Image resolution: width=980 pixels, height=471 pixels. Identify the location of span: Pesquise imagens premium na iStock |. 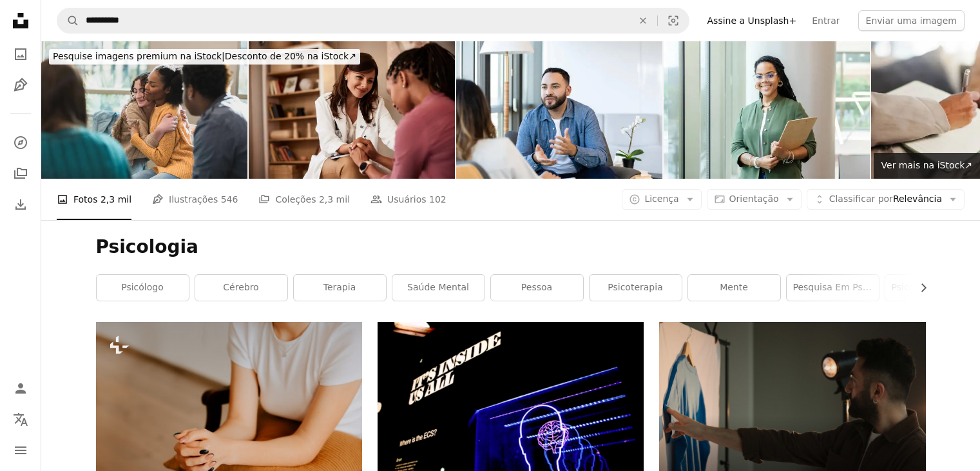
(138, 56).